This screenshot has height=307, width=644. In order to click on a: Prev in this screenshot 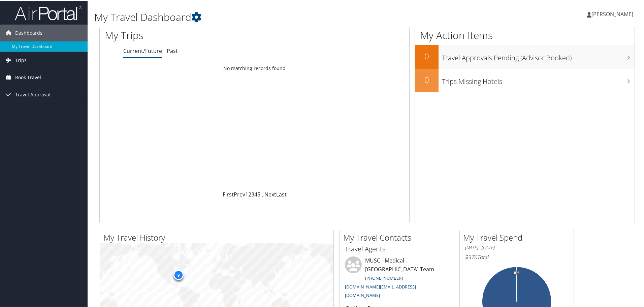, I will do `click(239, 194)`.